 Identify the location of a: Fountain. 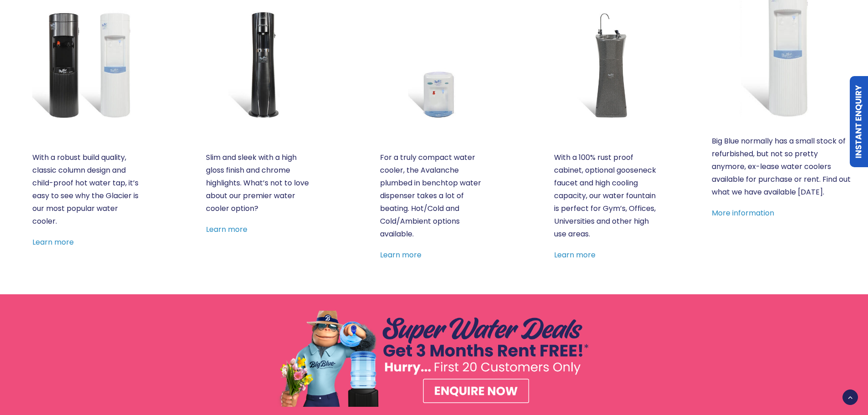
(608, 64).